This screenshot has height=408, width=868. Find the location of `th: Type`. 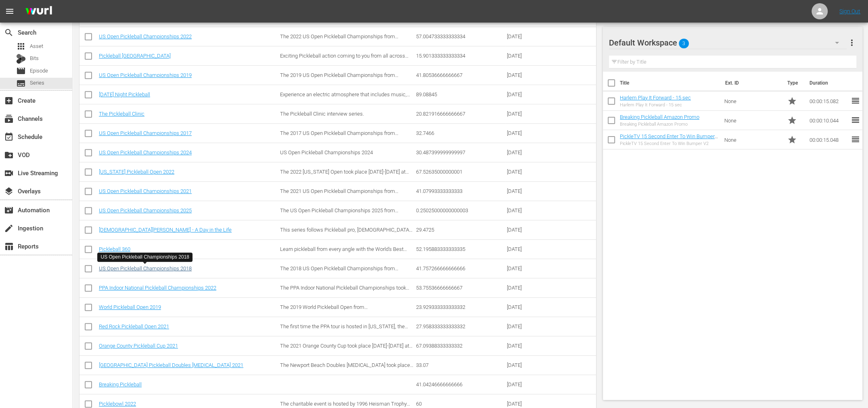

th: Type is located at coordinates (793, 83).